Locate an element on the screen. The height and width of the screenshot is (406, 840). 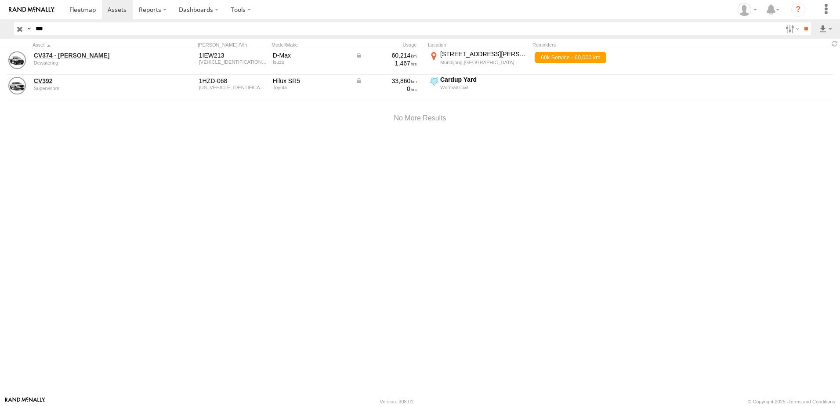
div: Hilux SR5 is located at coordinates (311, 81).